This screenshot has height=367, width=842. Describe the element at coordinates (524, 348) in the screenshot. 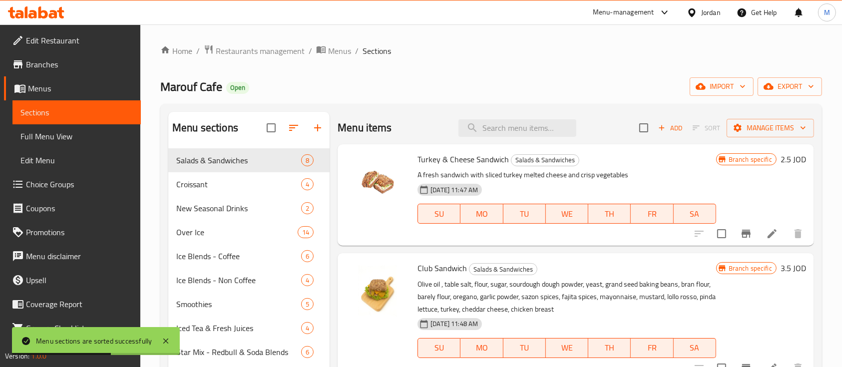

I see `button: TU` at that location.